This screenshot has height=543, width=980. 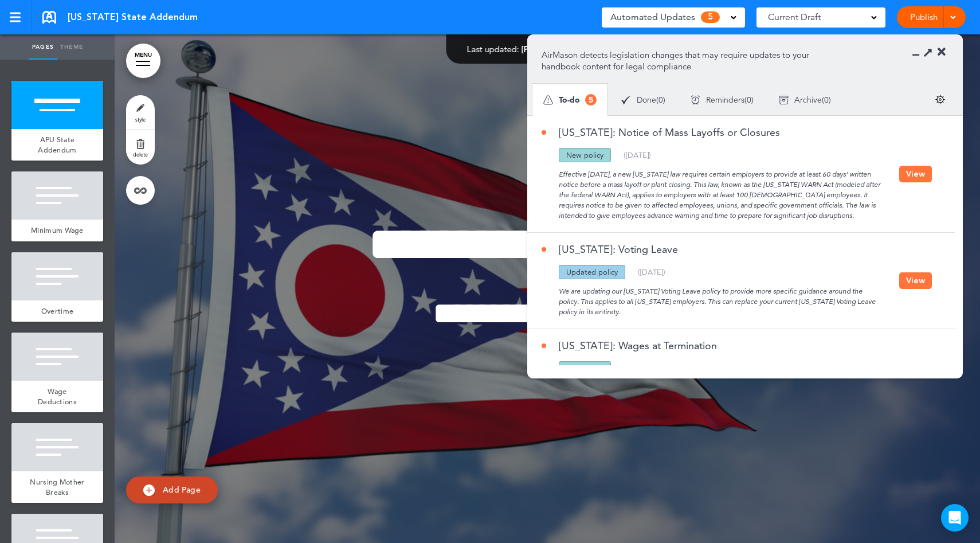 I want to click on img: settings.svg, so click(x=939, y=99).